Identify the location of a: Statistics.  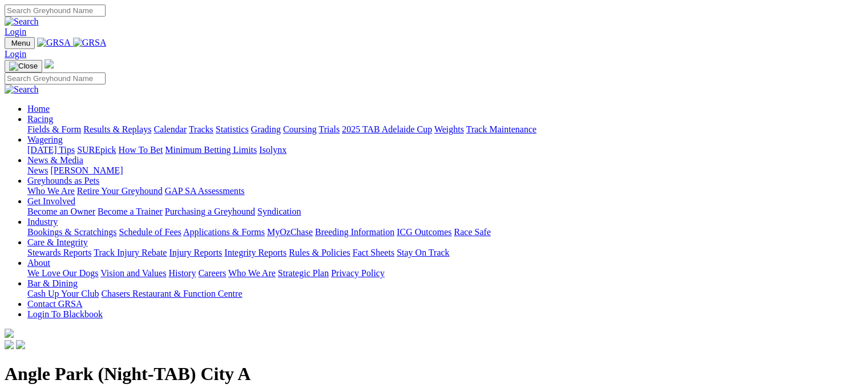
(233, 129).